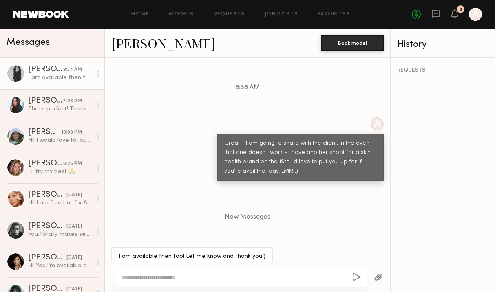 This screenshot has width=495, height=292. Describe the element at coordinates (181, 14) in the screenshot. I see `a: Models` at that location.